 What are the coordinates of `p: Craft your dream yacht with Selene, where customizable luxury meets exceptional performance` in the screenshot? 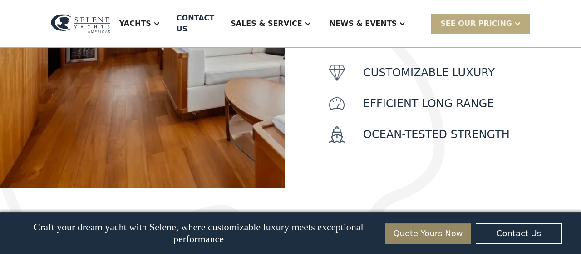 It's located at (198, 233).